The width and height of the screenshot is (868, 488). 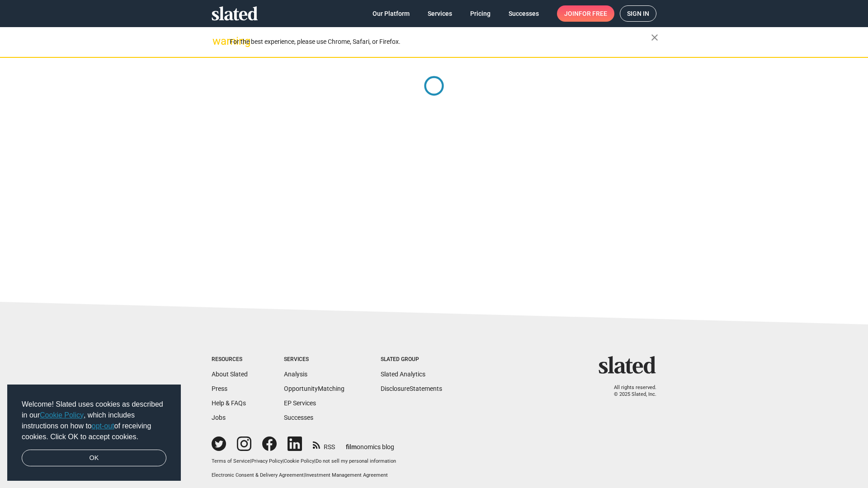 What do you see at coordinates (586, 14) in the screenshot?
I see `span: Join` at bounding box center [586, 14].